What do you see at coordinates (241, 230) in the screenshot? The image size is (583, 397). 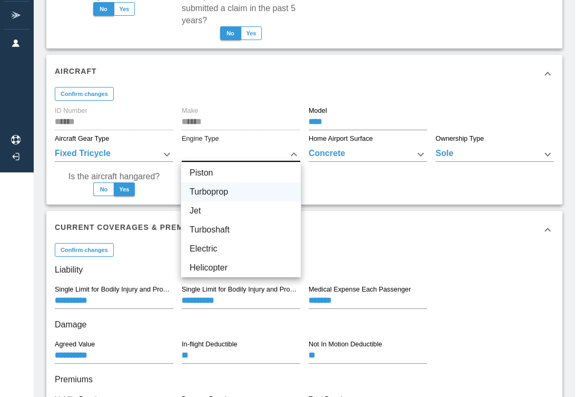 I see `li: Turboshaft` at bounding box center [241, 230].